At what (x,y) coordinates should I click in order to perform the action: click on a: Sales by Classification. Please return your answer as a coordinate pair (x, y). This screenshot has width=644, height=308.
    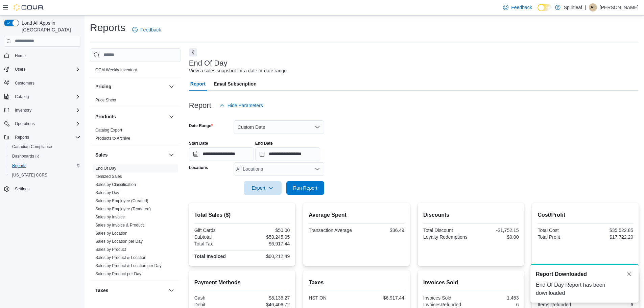
    Looking at the image, I should click on (116, 184).